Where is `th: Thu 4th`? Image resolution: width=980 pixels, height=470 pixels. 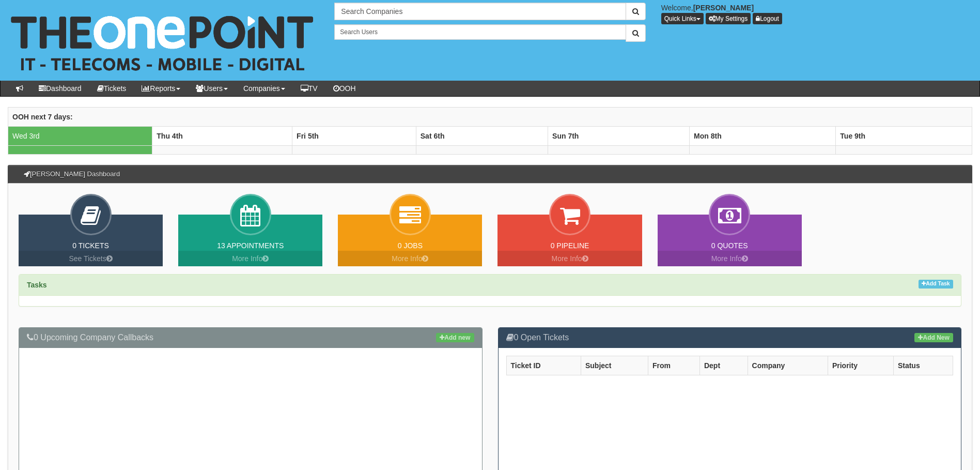 th: Thu 4th is located at coordinates (223, 135).